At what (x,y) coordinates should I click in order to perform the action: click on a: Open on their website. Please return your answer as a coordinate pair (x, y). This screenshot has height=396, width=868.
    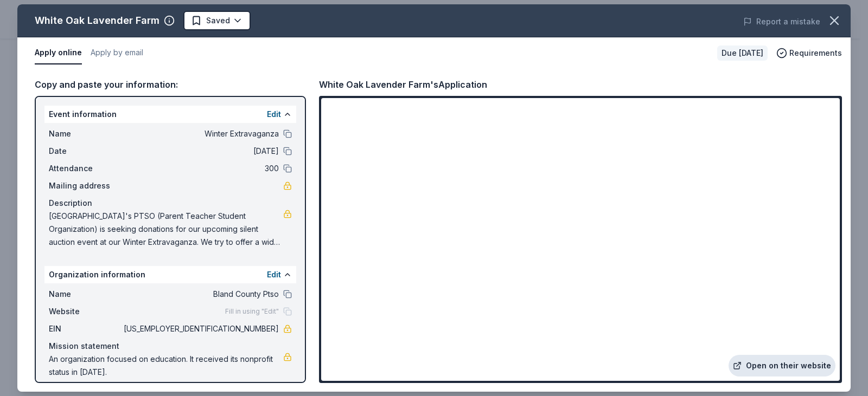
    Looking at the image, I should click on (782, 366).